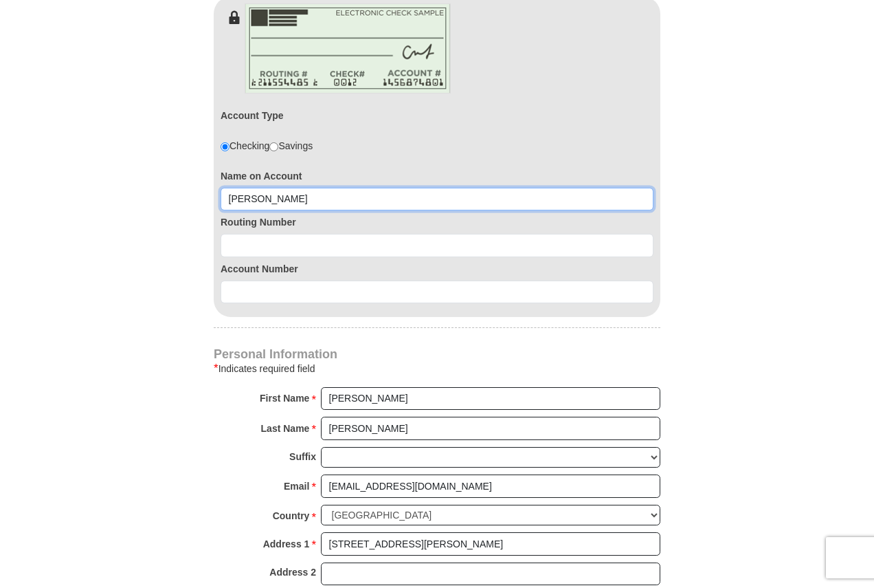 Image resolution: width=874 pixels, height=588 pixels. What do you see at coordinates (302, 456) in the screenshot?
I see `strong: Suffix` at bounding box center [302, 456].